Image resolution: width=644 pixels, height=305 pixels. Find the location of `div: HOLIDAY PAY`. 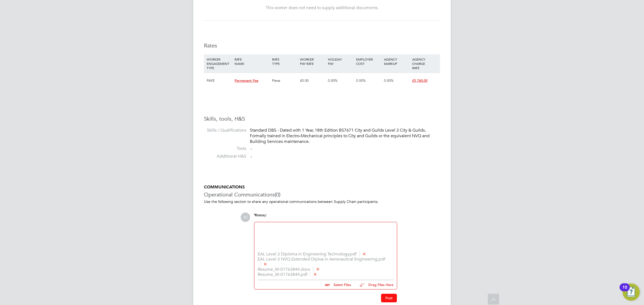

div: HOLIDAY PAY is located at coordinates (340, 61).